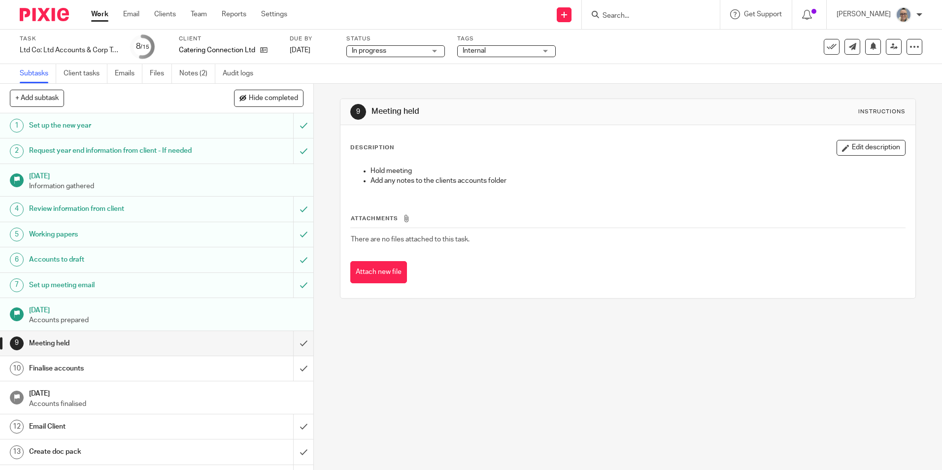  What do you see at coordinates (161, 73) in the screenshot?
I see `a: Files` at bounding box center [161, 73].